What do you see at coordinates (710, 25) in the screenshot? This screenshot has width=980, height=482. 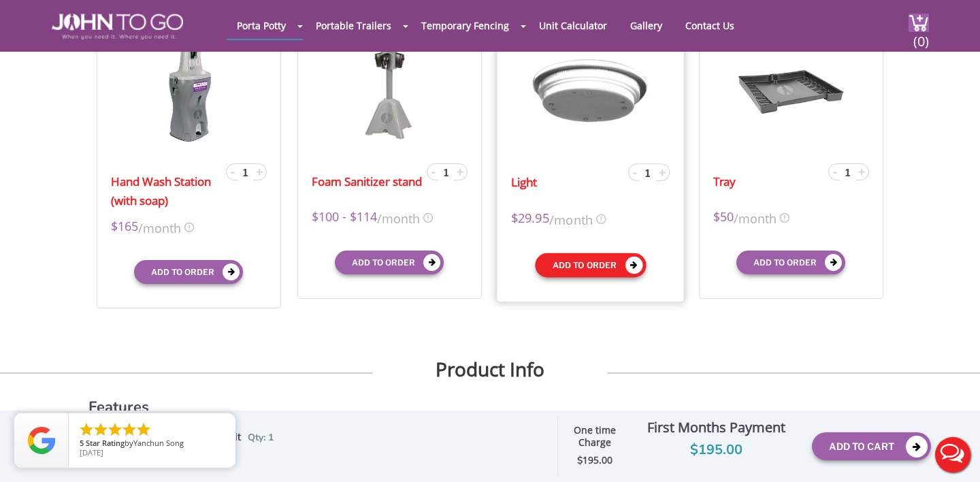 I see `a: Contact Us` at bounding box center [710, 25].